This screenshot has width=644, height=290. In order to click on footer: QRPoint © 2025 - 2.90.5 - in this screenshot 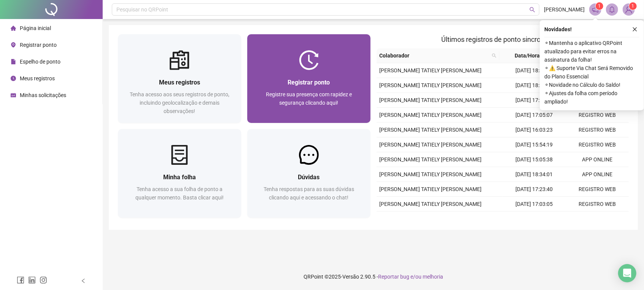, I will do `click(373, 276)`.